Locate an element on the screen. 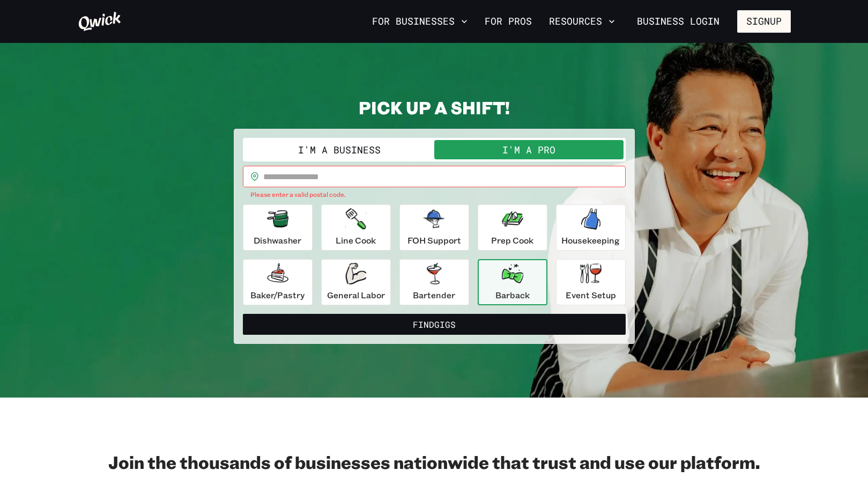  p: Line Cook is located at coordinates (355, 240).